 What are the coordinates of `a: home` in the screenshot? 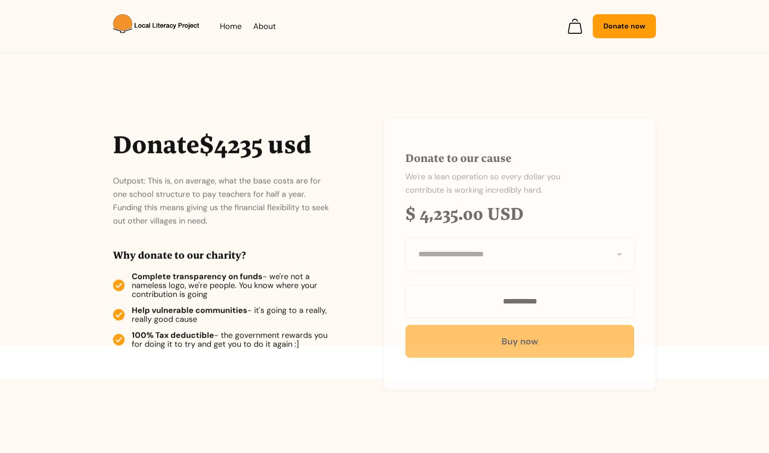 It's located at (167, 26).